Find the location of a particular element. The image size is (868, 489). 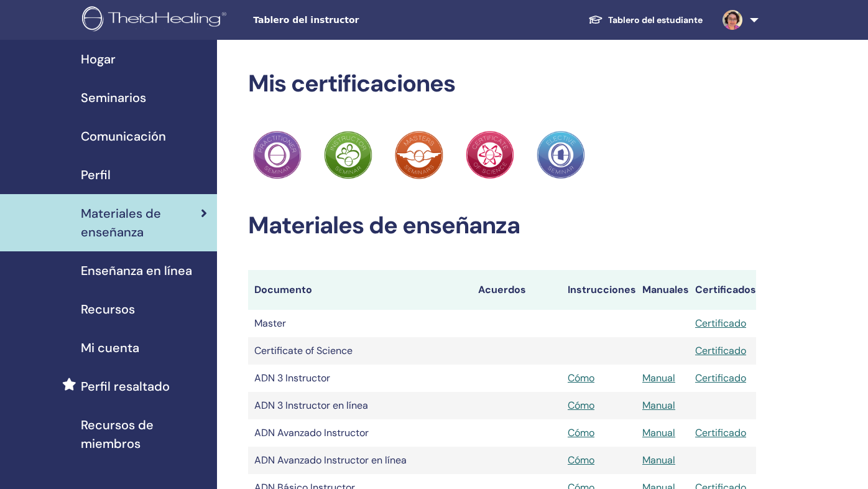

img: default.jpg is located at coordinates (732, 20).